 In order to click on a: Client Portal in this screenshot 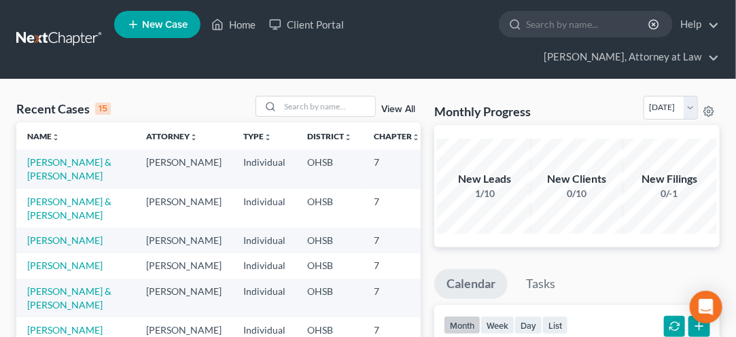, I will do `click(307, 24)`.